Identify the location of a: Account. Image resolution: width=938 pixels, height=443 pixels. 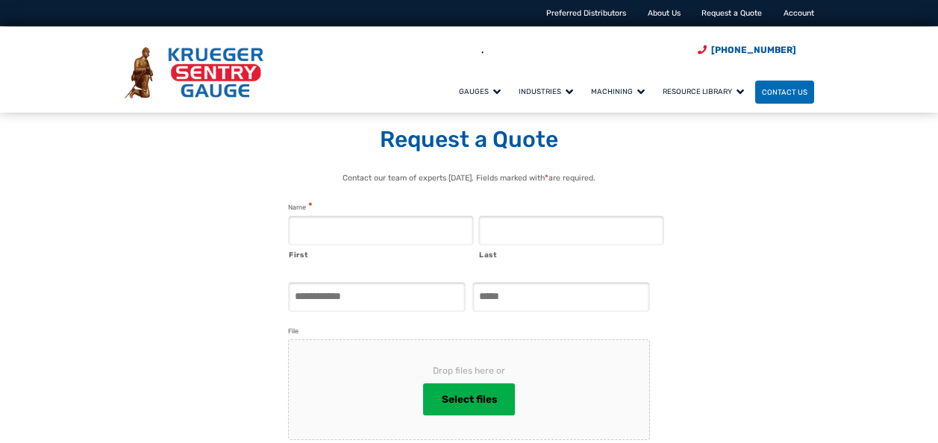
(799, 13).